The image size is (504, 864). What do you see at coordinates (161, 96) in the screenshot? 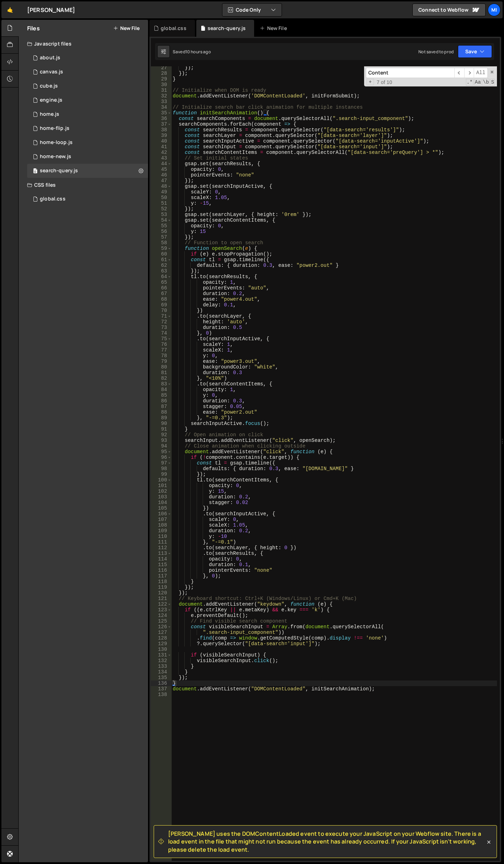
I see `div: 32` at bounding box center [161, 96].